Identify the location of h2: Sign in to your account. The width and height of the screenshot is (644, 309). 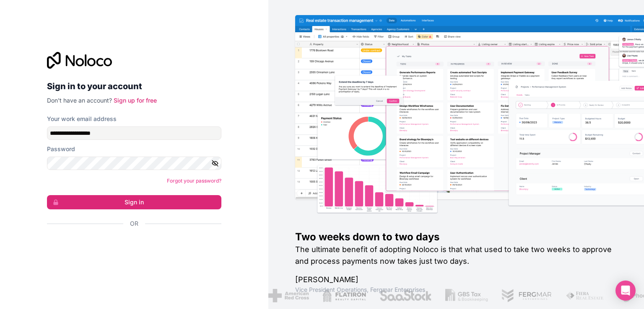
(134, 86).